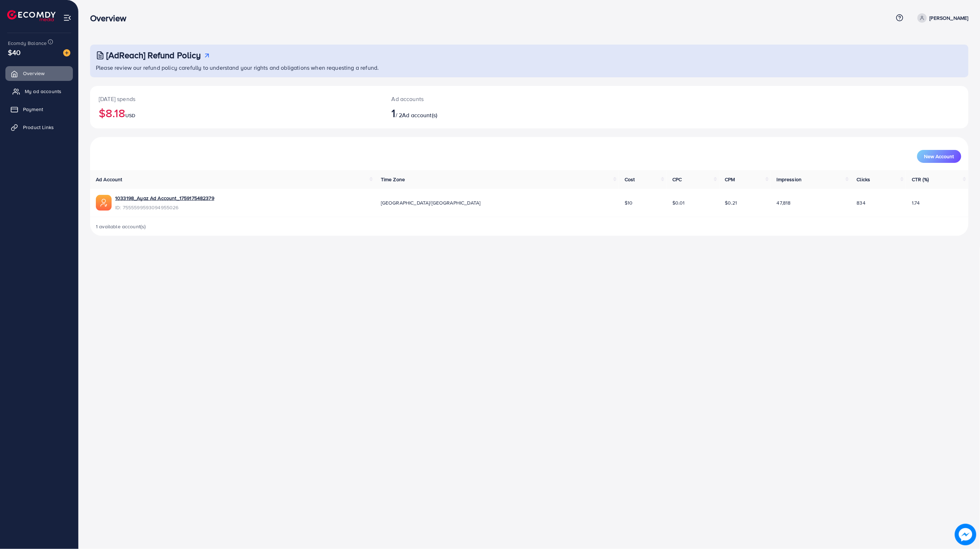 Image resolution: width=980 pixels, height=549 pixels. Describe the element at coordinates (939, 156) in the screenshot. I see `button: New Account` at that location.